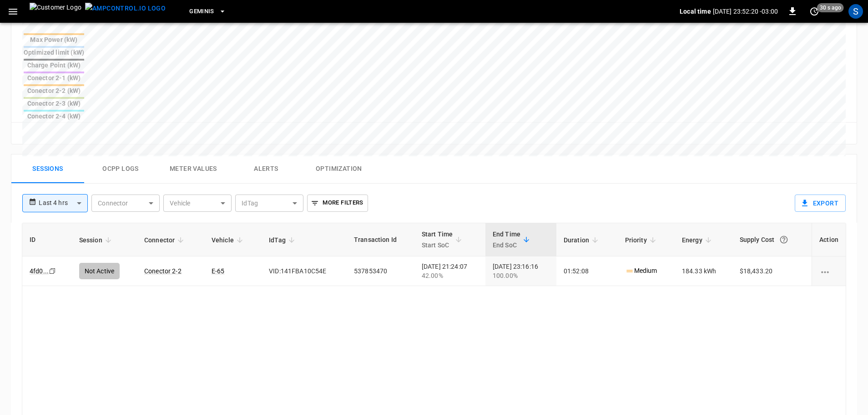 Image resolution: width=868 pixels, height=415 pixels. I want to click on p: End SoC, so click(506, 245).